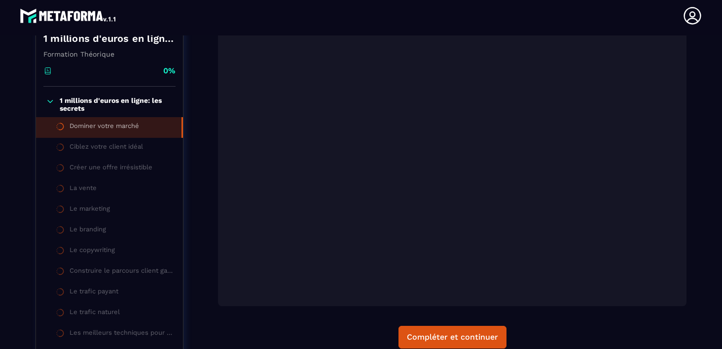 This screenshot has height=349, width=722. Describe the element at coordinates (104, 128) in the screenshot. I see `div: Dominer votre marché` at that location.